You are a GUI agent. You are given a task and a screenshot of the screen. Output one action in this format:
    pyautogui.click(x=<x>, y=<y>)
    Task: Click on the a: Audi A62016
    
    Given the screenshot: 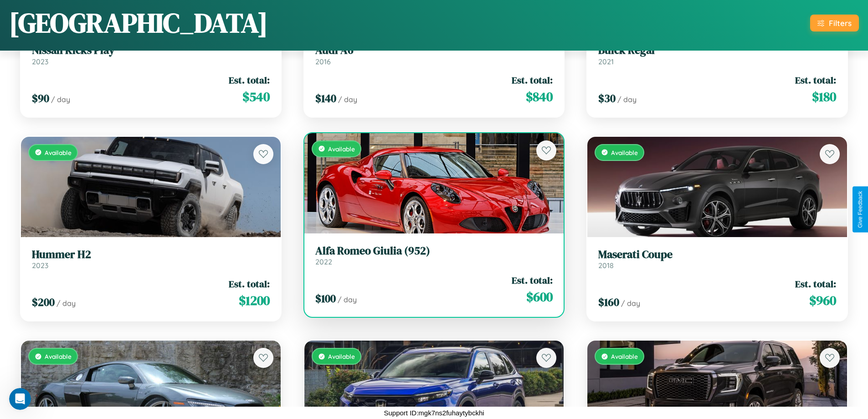 What is the action you would take?
    pyautogui.click(x=434, y=54)
    